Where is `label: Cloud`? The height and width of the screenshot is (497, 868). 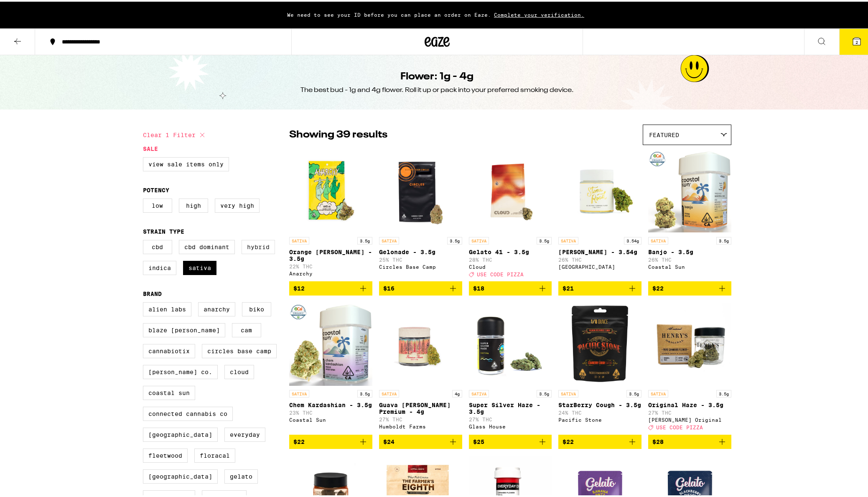 label: Cloud is located at coordinates (239, 370).